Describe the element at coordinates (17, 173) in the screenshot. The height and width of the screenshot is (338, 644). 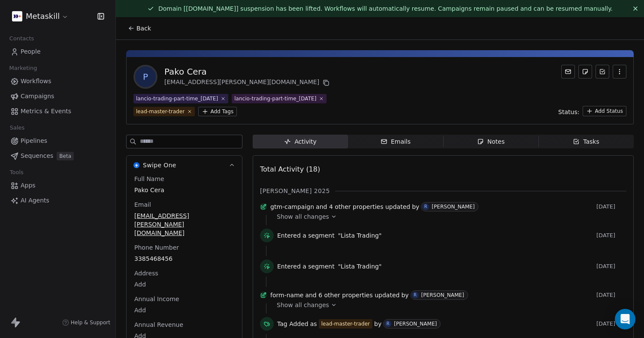
I see `span: Tools` at that location.